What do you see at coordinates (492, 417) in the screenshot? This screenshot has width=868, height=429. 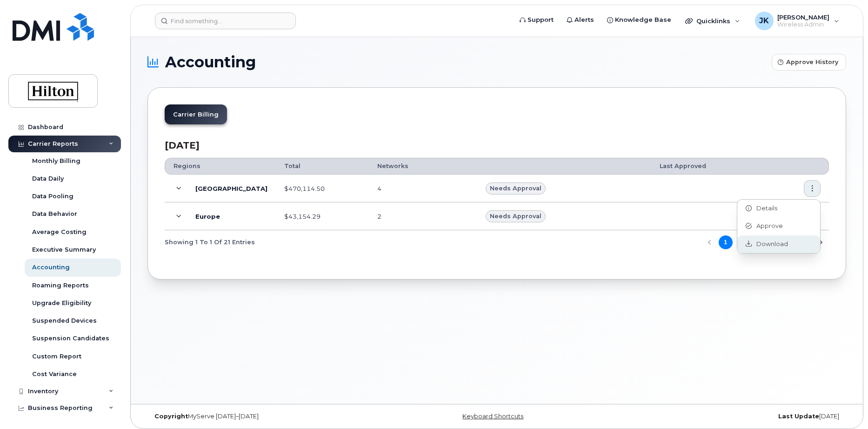 I see `a: Keyboard Shortcuts` at bounding box center [492, 417].